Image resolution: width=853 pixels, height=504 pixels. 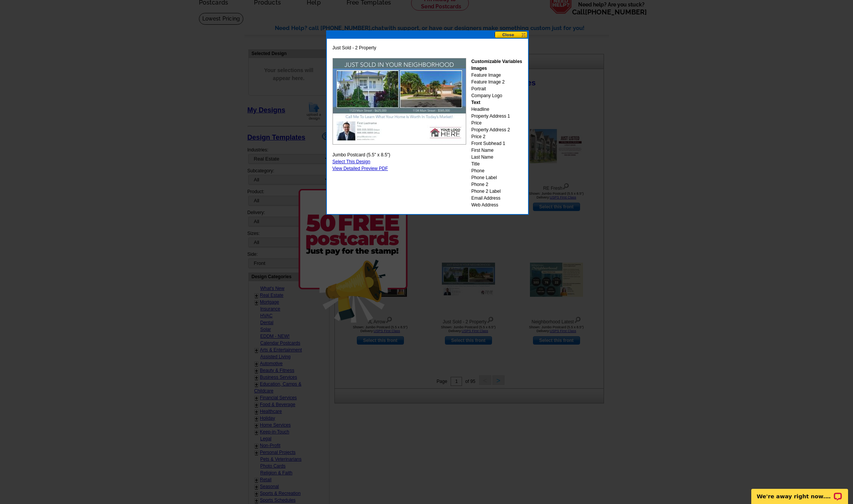 I want to click on span: Jumbo Postcard (5.5" x 8.5"), so click(x=362, y=155).